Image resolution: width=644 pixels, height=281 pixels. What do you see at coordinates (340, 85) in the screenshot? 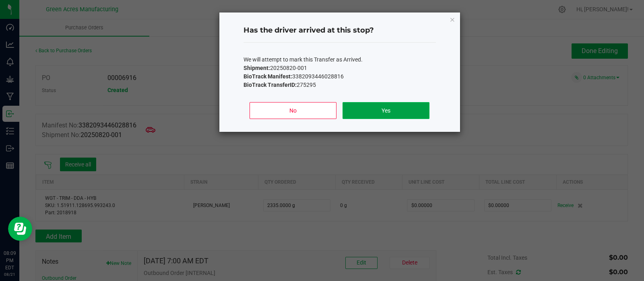
I see `p: 275295` at bounding box center [340, 85].